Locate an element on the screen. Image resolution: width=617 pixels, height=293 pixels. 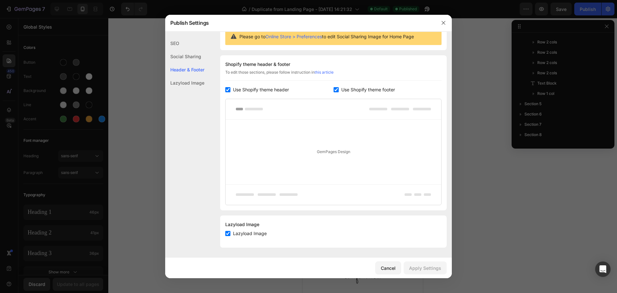
p: The solid-color design means you can dress it up with heels and jewelry, pair it with sneakers fo... is located at coordinates (76, 57).